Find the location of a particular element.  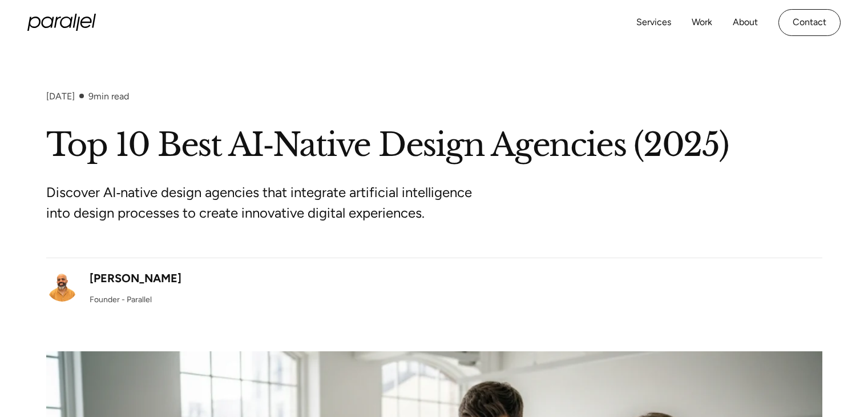

p: Discover AI‑native design agencies that integrate artificial intelligence into design processes t... is located at coordinates (260, 203).